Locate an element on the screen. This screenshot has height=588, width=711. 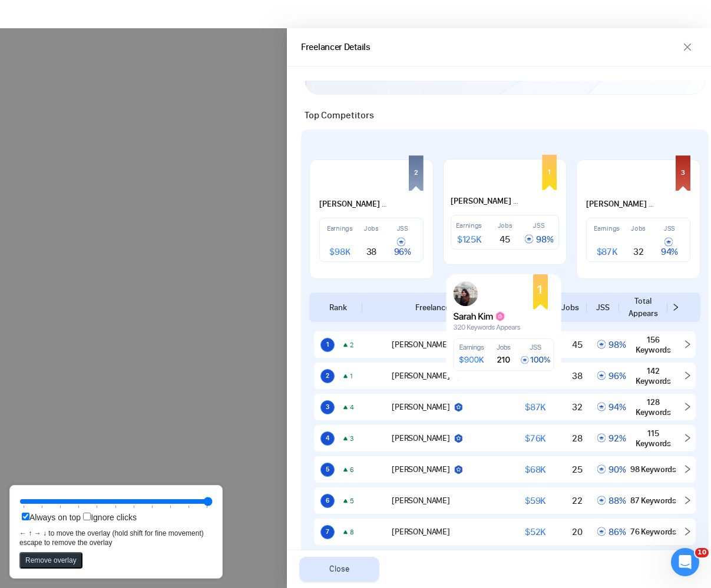
span: Close is located at coordinates (339, 569).